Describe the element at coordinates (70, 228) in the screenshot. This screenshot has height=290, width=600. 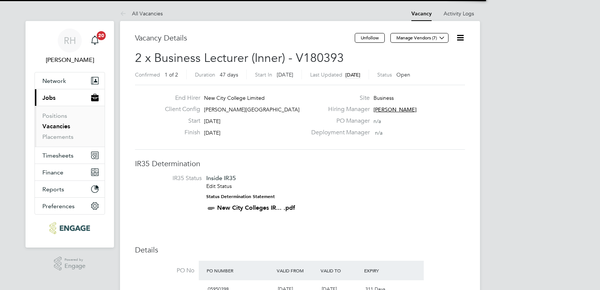
I see `a: Go to home page` at that location.